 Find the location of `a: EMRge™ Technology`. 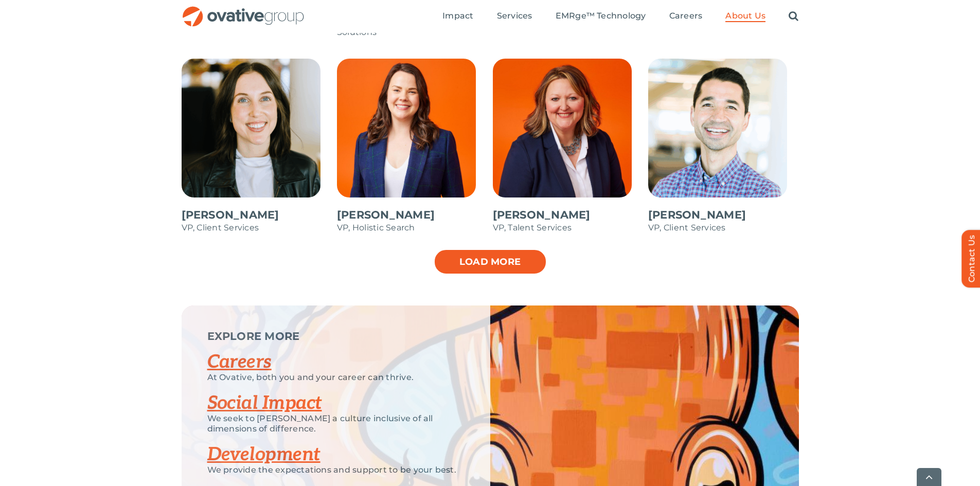

a: EMRge™ Technology is located at coordinates (601, 16).